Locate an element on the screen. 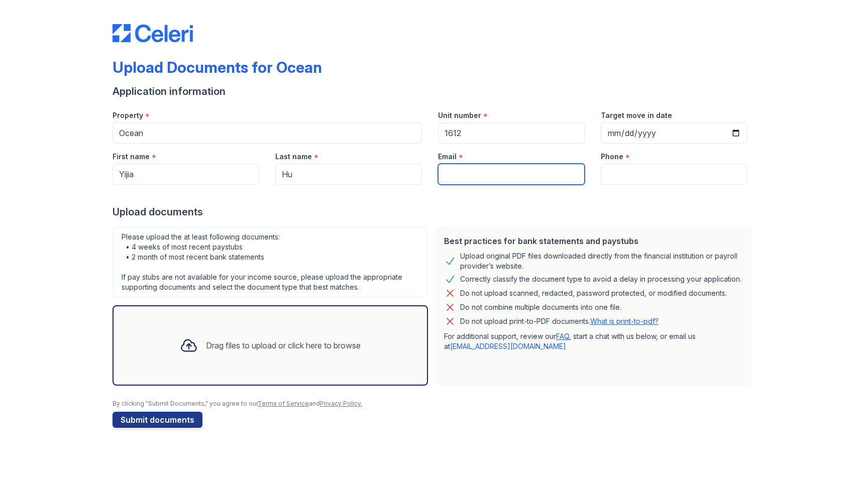 The height and width of the screenshot is (481, 868). a: FAQ is located at coordinates (562, 336).